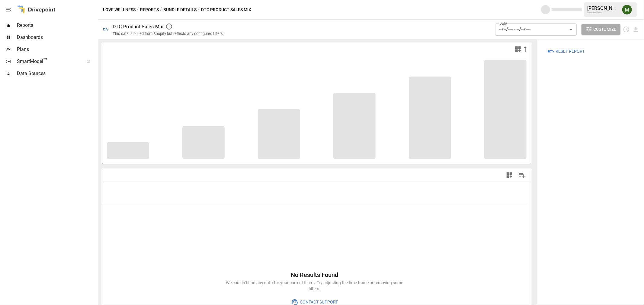 The height and width of the screenshot is (305, 644). What do you see at coordinates (566, 51) in the screenshot?
I see `button: Reset Report` at bounding box center [566, 51].